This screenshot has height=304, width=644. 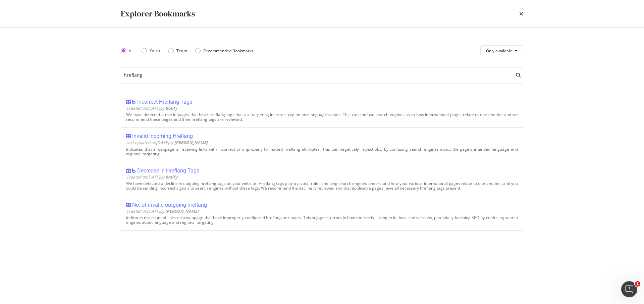 I want to click on span: 1, so click(x=638, y=284).